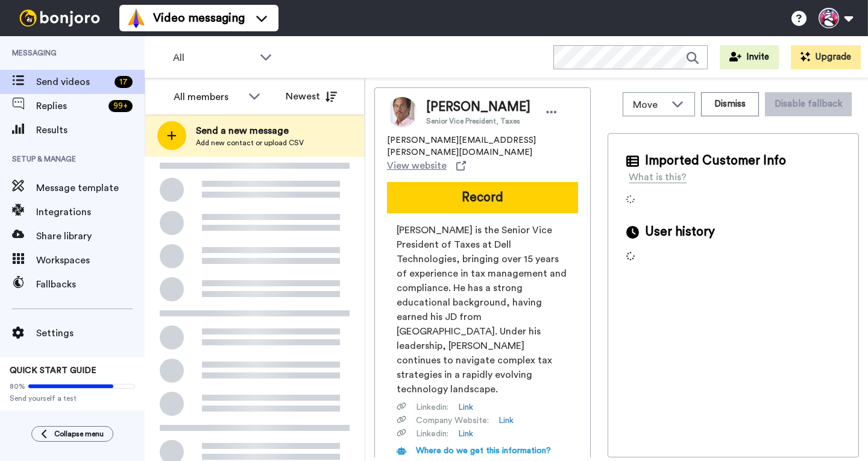  What do you see at coordinates (482, 198) in the screenshot?
I see `button: Record` at bounding box center [482, 198].